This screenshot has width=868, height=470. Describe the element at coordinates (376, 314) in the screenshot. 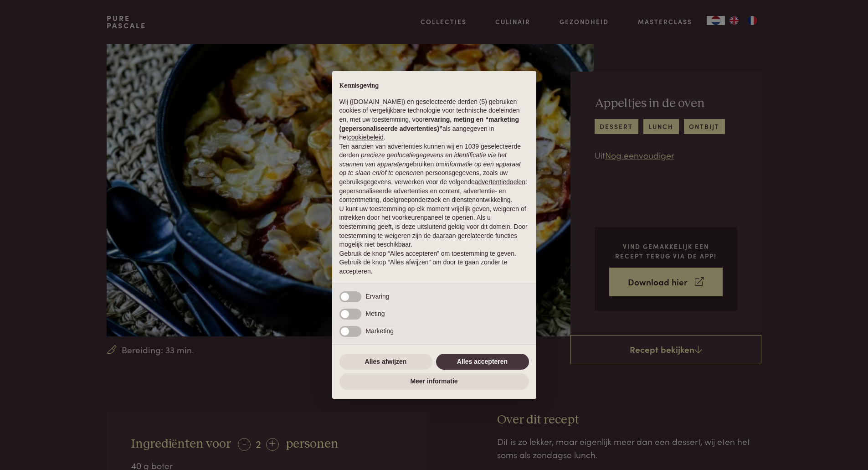

I see `span: Meting` at that location.